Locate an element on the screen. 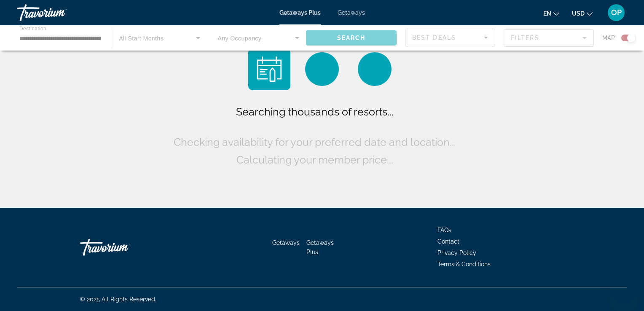 The height and width of the screenshot is (311, 644). span: FAQs is located at coordinates (444, 230).